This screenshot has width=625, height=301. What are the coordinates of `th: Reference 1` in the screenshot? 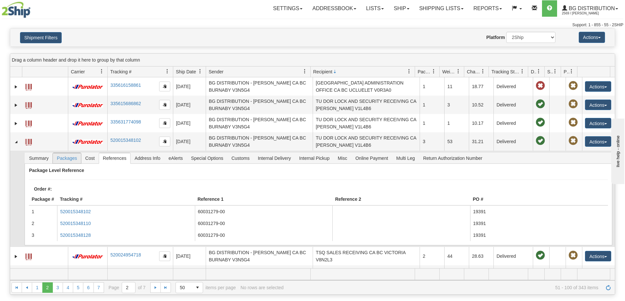 It's located at (264, 200).